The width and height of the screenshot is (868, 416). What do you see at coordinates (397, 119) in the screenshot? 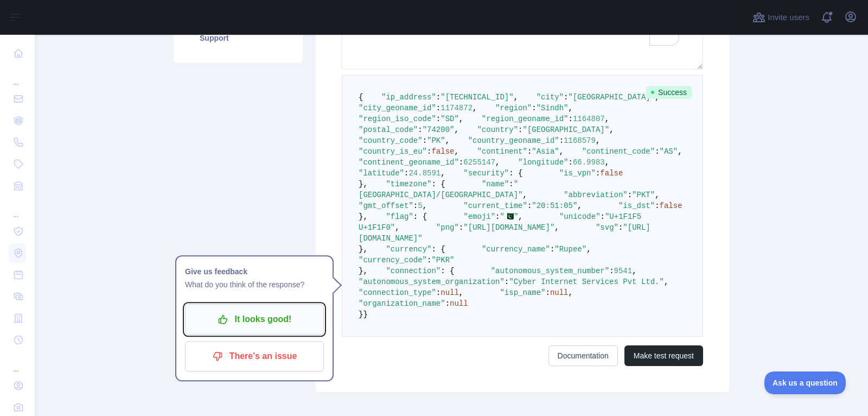
I see `span: "region_iso_code"` at bounding box center [397, 119].